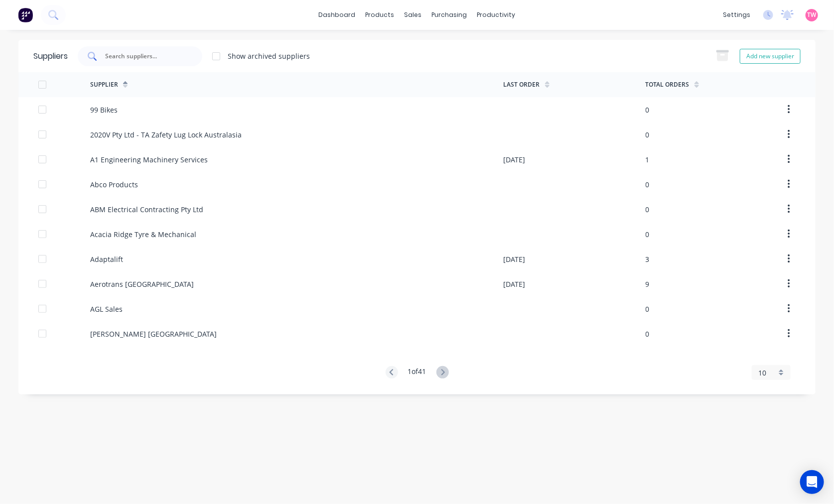  What do you see at coordinates (522, 85) in the screenshot?
I see `div: Last Order` at bounding box center [522, 85].